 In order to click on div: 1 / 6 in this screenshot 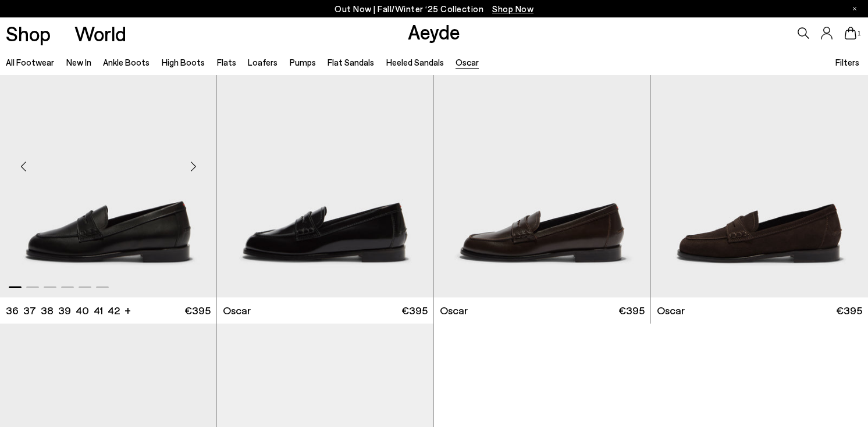, I will do `click(325, 162)`.